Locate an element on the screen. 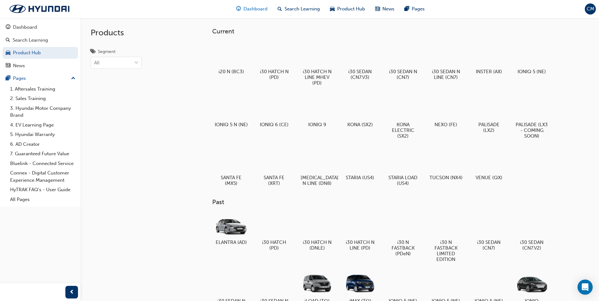  a: HyTRAK FAQ's - User Guide is located at coordinates (43, 190).